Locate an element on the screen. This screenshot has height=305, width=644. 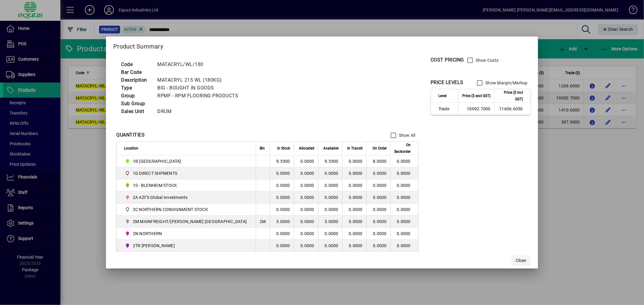
td: 11606.6050 is located at coordinates (512, 109).